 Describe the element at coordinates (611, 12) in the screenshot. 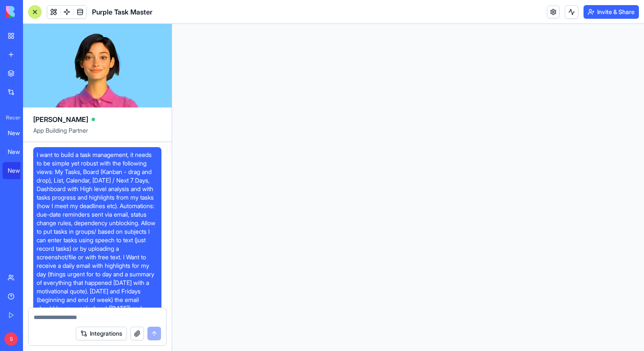

I see `button: Invite & Share` at that location.